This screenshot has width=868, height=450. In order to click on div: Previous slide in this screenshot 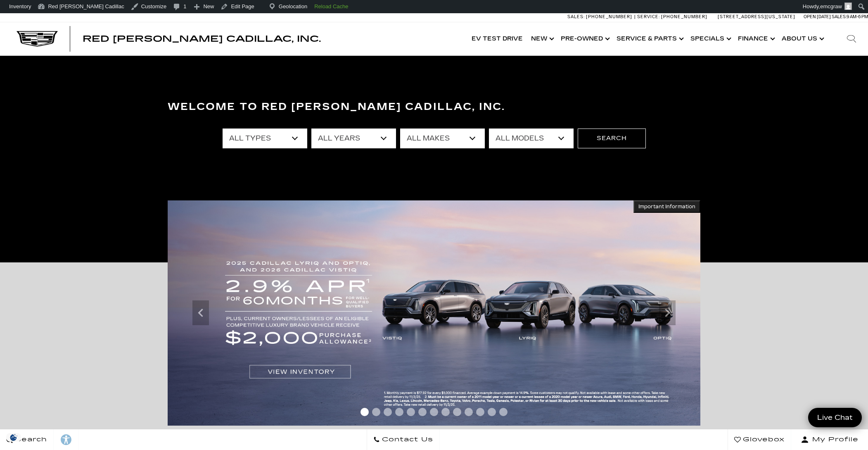, I will do `click(201, 313)`.